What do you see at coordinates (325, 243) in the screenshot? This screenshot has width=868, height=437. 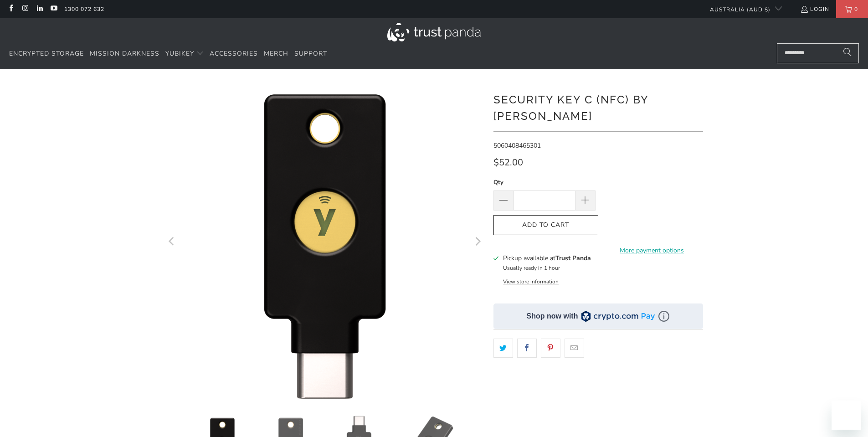 I see `a: Security Key C (NFC) by Yubico - Trust Panda` at bounding box center [325, 243].